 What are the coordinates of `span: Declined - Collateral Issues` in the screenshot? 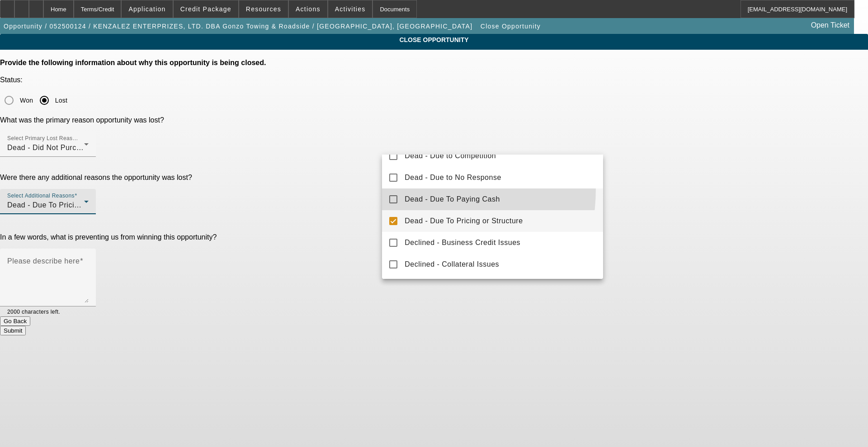 It's located at (452, 264).